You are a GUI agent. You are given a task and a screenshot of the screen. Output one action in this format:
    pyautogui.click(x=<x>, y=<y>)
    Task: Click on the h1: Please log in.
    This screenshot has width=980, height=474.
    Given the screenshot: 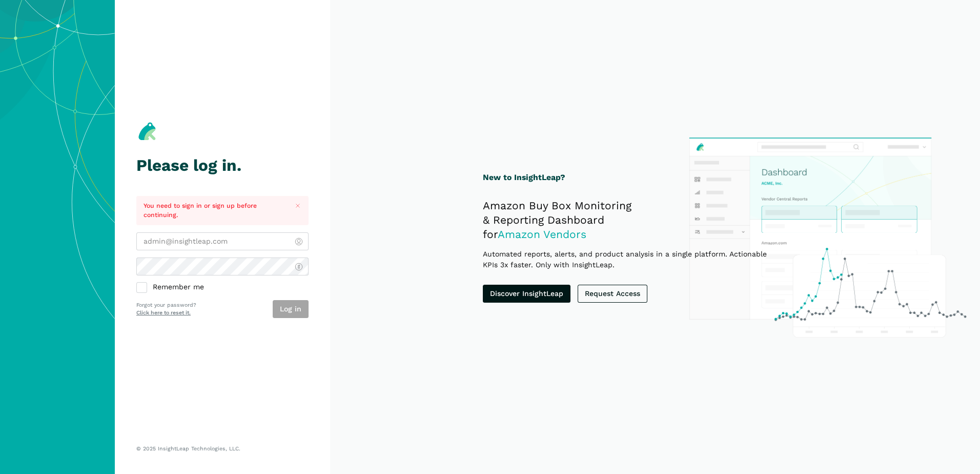 What is the action you would take?
    pyautogui.click(x=222, y=165)
    